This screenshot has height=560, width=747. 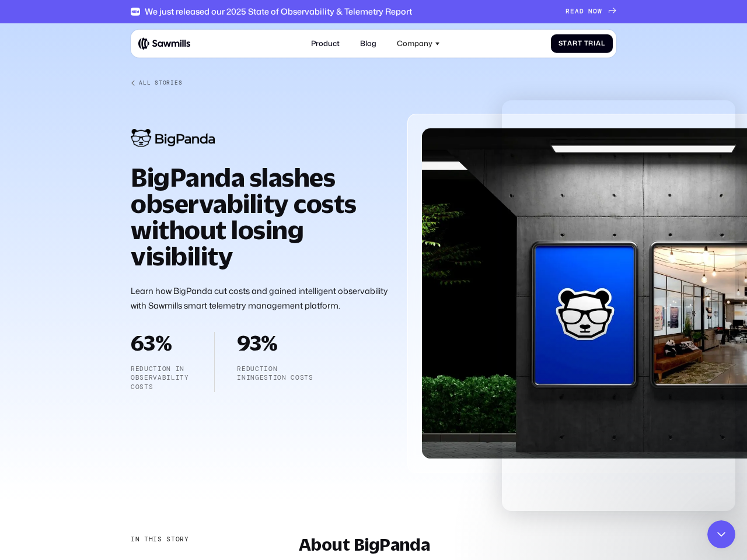 What do you see at coordinates (259, 299) in the screenshot?
I see `p: Learn how BigPanda cut costs and gained intelligent observability with Sawmills smart telemetry m...` at bounding box center [259, 299].